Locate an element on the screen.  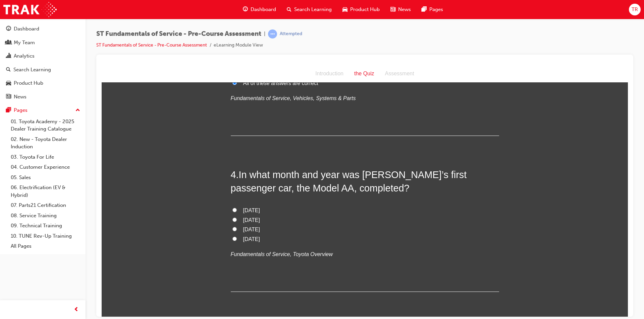
a: Trak is located at coordinates (30, 9).